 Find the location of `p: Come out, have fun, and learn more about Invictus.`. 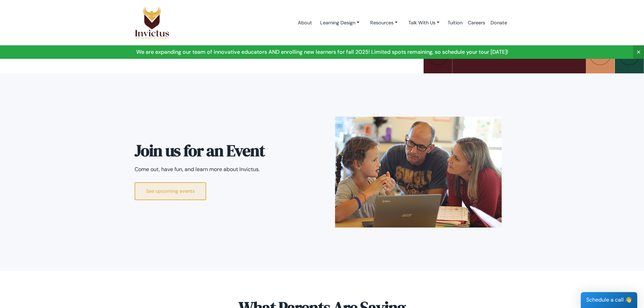

p: Come out, have fun, and learn more about Invictus. is located at coordinates (209, 169).